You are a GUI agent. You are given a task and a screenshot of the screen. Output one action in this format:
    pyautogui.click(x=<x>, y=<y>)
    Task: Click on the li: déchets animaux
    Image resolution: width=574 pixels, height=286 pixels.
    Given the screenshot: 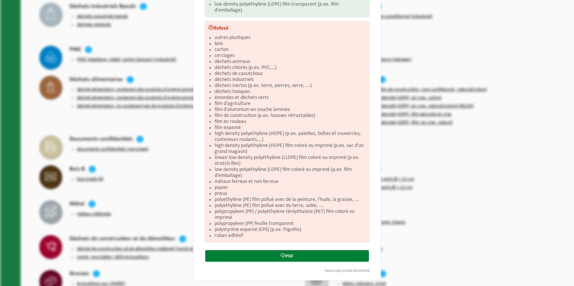 What is the action you would take?
    pyautogui.click(x=290, y=62)
    